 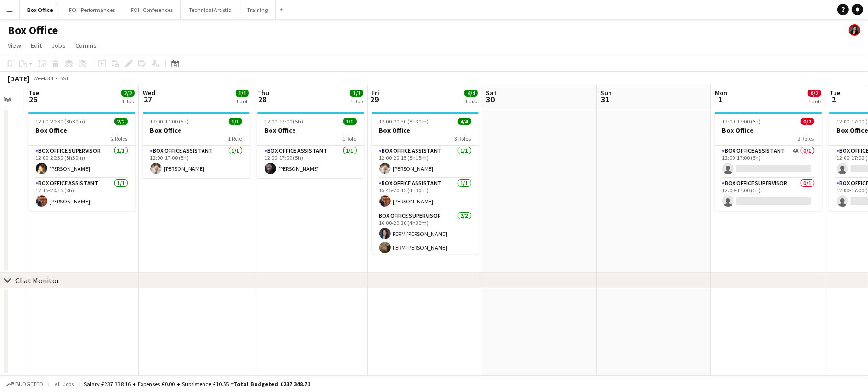 What do you see at coordinates (24, 385) in the screenshot?
I see `button: Budgeted` at bounding box center [24, 385].